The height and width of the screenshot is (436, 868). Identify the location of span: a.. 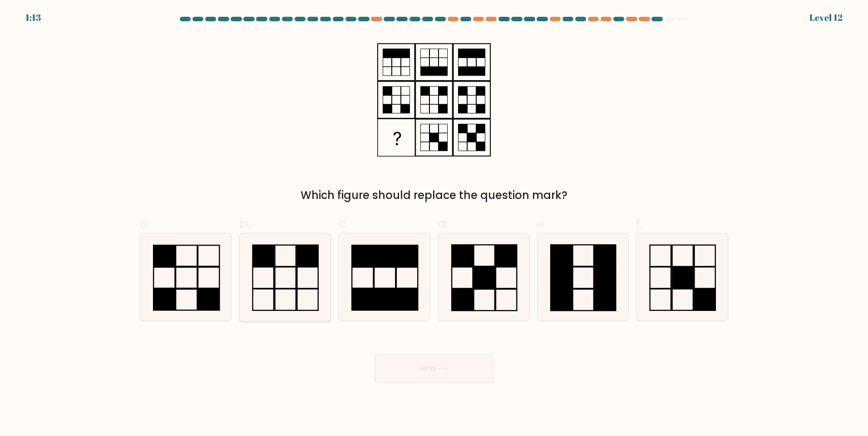
(146, 224).